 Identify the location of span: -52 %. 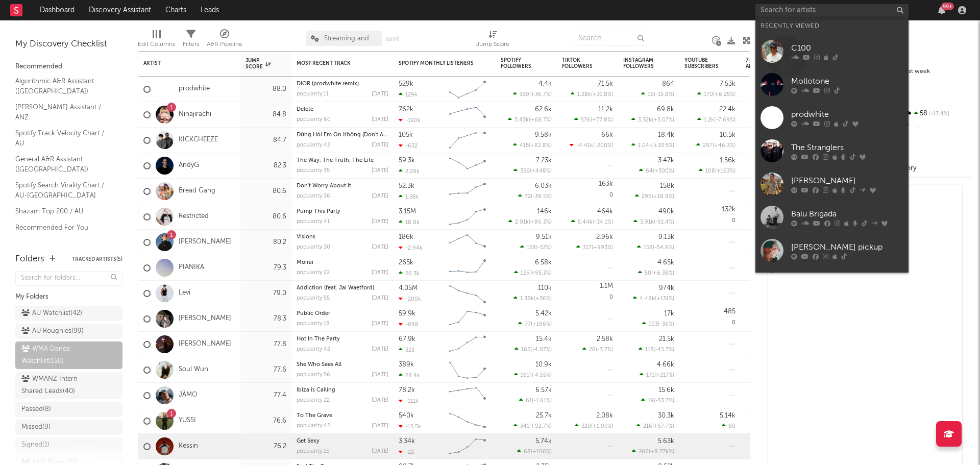
(543, 248).